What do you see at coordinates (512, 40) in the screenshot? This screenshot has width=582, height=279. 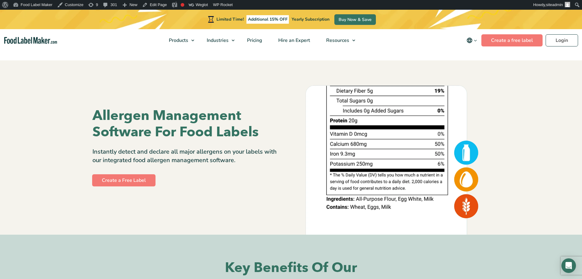 I see `a: Create a free label` at bounding box center [512, 40].